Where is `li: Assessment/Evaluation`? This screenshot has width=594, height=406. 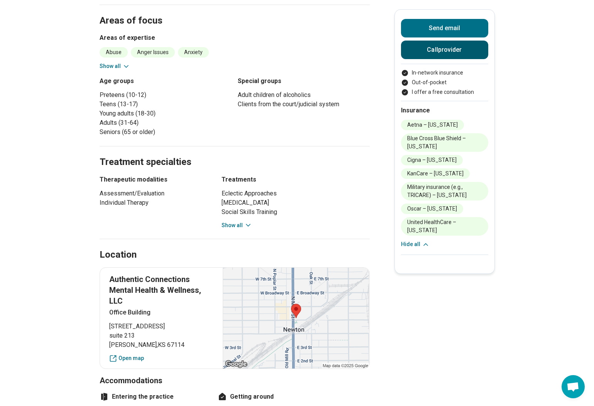 li: Assessment/Evaluation is located at coordinates (154, 193).